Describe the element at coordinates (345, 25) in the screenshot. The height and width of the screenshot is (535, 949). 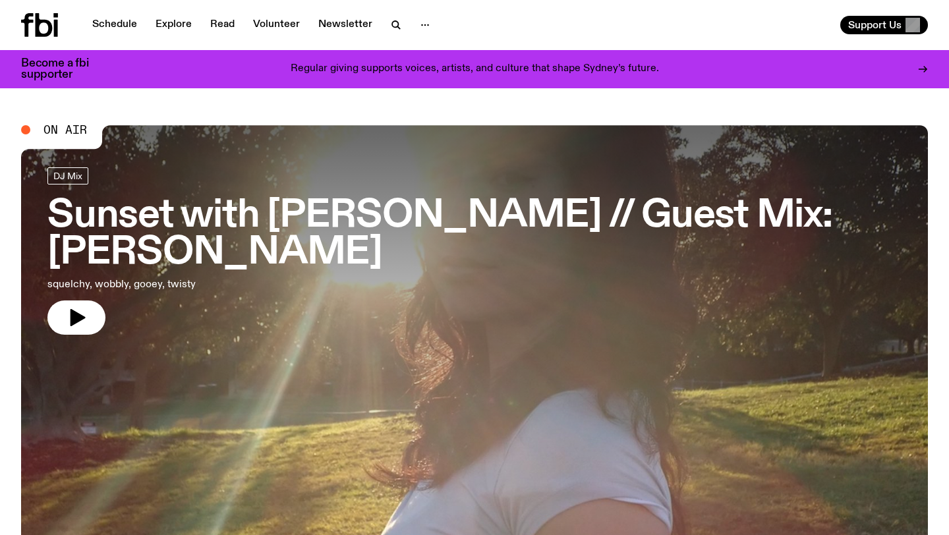
I see `a: Newsletter` at that location.